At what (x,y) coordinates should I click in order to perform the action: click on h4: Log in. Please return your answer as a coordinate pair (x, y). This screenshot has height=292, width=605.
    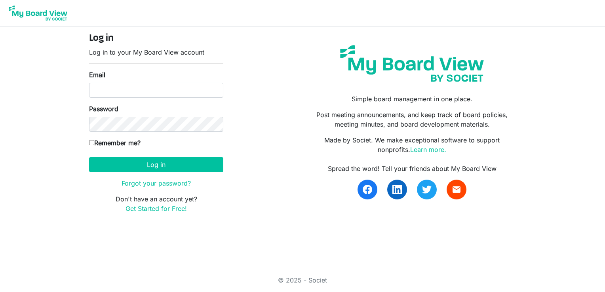
    Looking at the image, I should click on (156, 38).